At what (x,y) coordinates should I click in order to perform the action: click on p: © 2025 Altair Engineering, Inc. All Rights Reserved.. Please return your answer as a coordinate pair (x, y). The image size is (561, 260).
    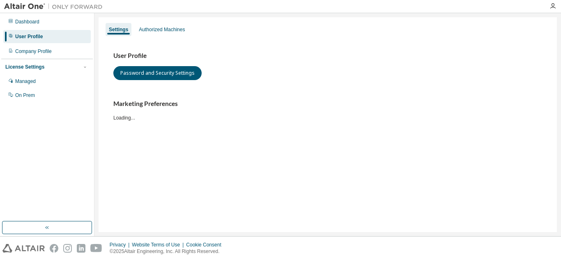
    Looking at the image, I should click on (168, 251).